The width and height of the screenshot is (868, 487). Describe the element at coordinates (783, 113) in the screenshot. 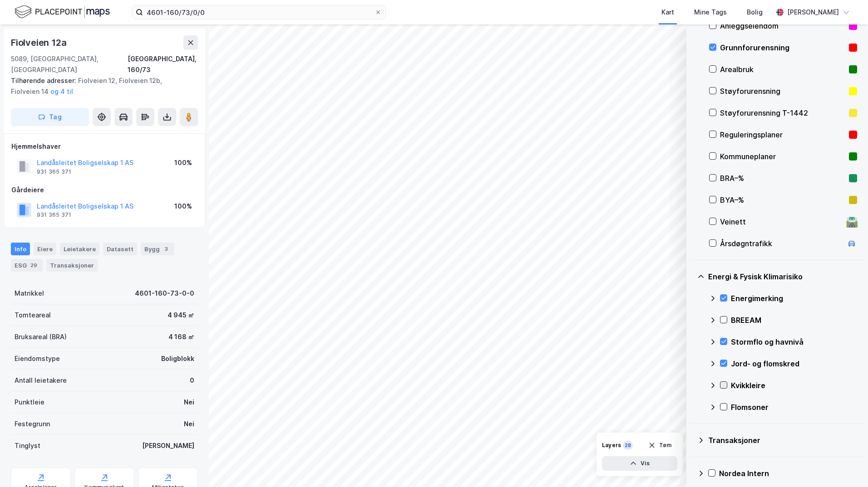

I see `div: Støyforurensning T-1442` at that location.